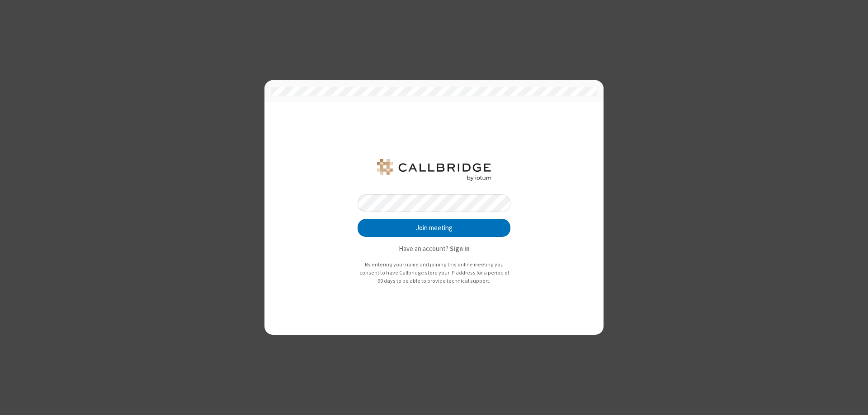 This screenshot has width=868, height=415. I want to click on p: Have an account?, so click(434, 249).